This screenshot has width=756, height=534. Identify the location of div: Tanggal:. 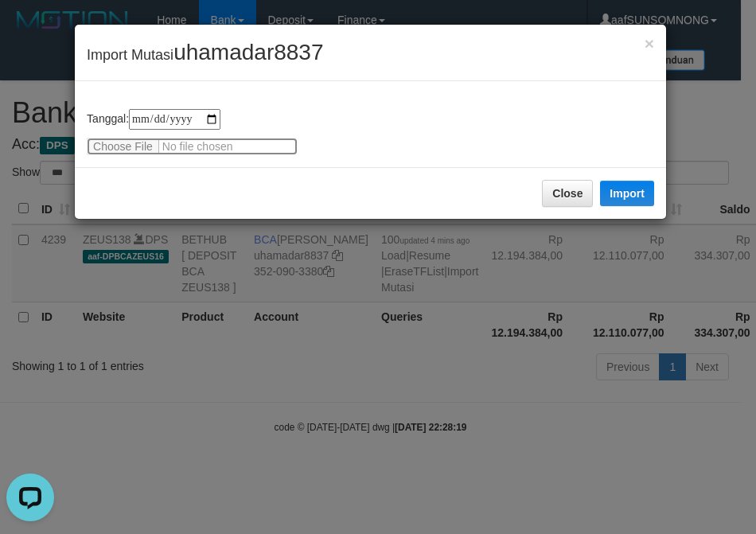
(370, 132).